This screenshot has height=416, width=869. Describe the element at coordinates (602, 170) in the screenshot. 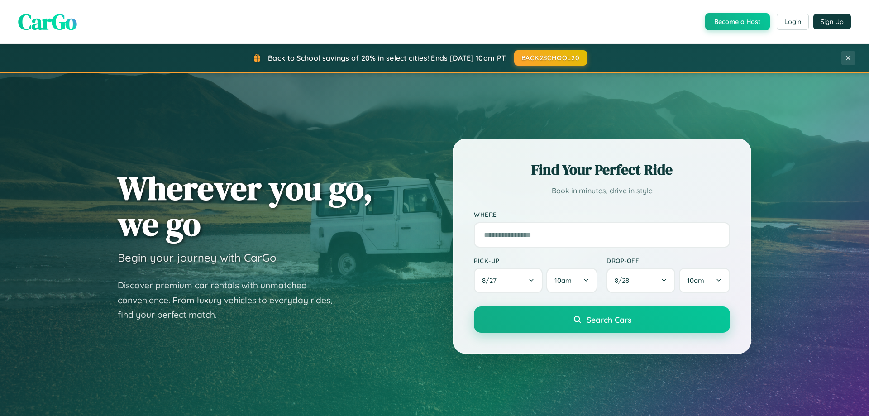

I see `h2: Find Your Perfect Ride` at that location.